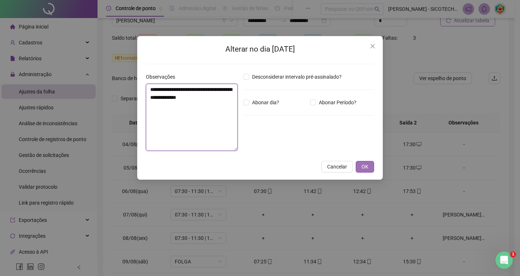 The height and width of the screenshot is (276, 520). Describe the element at coordinates (365, 167) in the screenshot. I see `span: OK` at that location.